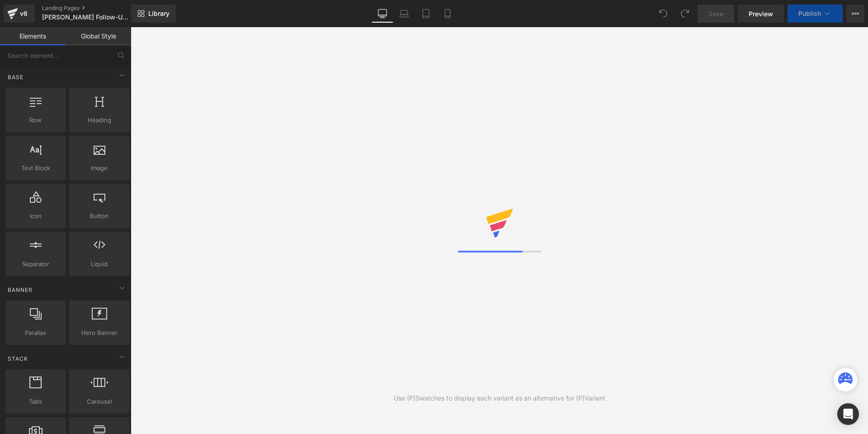  I want to click on span: Heading, so click(99, 120).